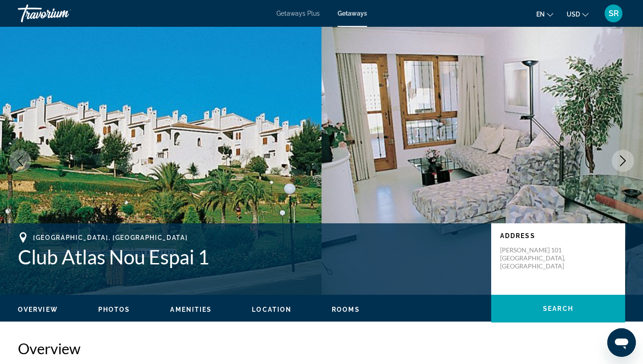 The height and width of the screenshot is (364, 643). What do you see at coordinates (62, 14) in the screenshot?
I see `a: Travorium` at bounding box center [62, 14].